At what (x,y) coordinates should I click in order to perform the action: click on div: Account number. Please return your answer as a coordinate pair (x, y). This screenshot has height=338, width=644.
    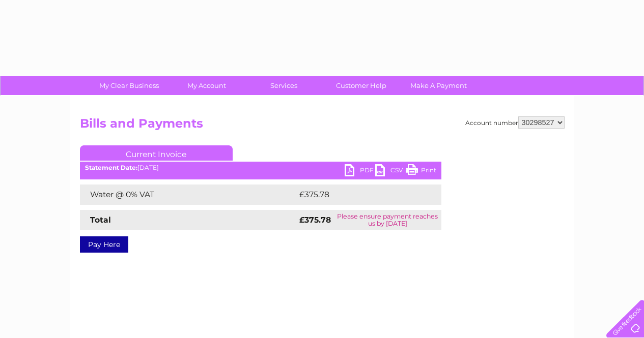
    Looking at the image, I should click on (515, 122).